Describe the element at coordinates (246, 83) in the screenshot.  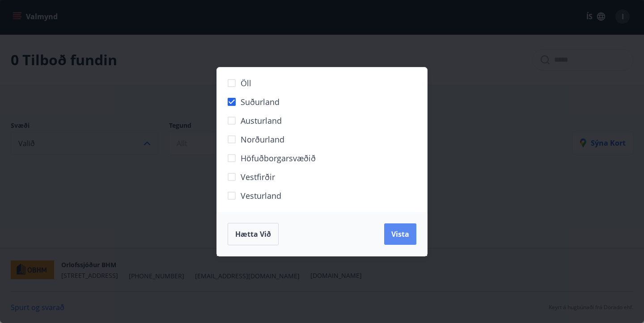
I see `span: Öll` at that location.